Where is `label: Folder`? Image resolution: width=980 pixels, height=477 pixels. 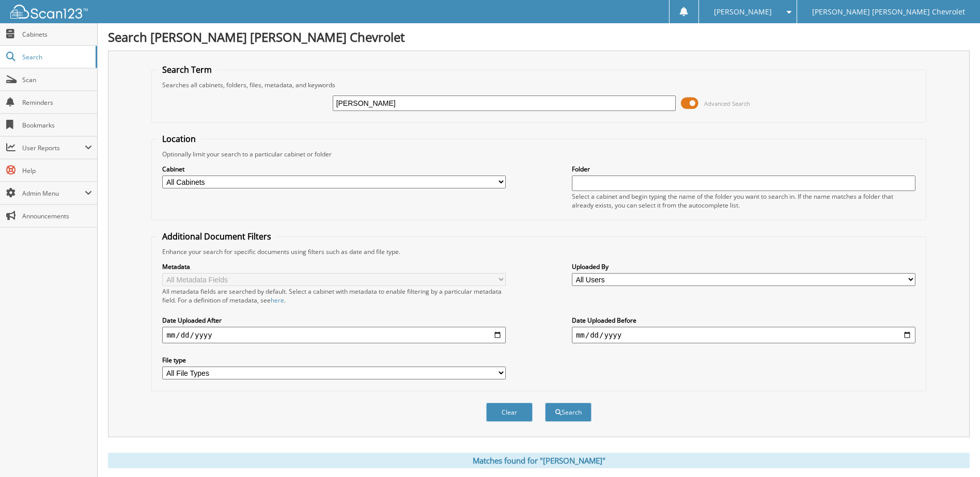
label: Folder is located at coordinates (743, 169).